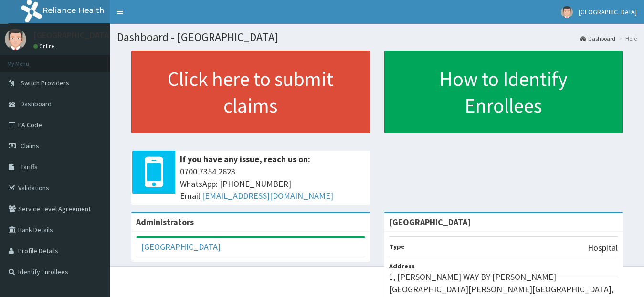 The width and height of the screenshot is (644, 297). What do you see at coordinates (396, 247) in the screenshot?
I see `b: Type` at bounding box center [396, 247].